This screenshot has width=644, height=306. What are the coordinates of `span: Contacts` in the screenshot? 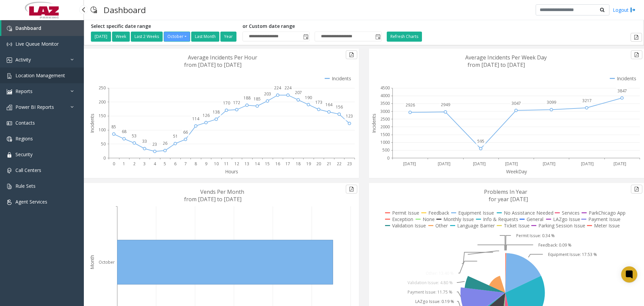 It's located at (25, 123).